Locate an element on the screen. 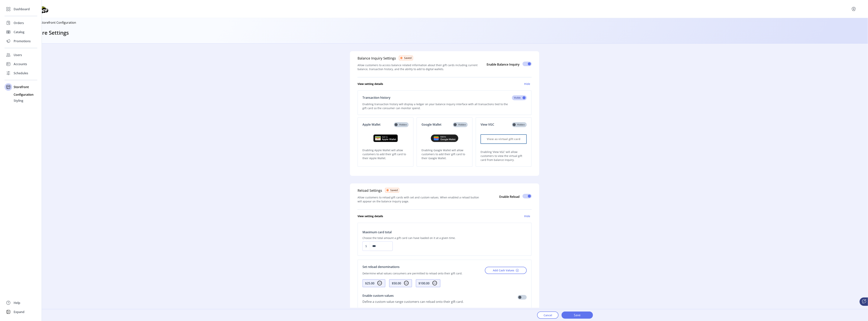  p: Maximum card total is located at coordinates (409, 232).